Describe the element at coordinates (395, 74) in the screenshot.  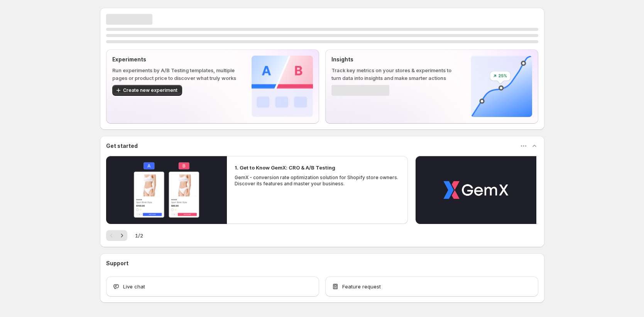
I see `p: Track key metrics on your stores & experiments to turn data into insights and make smarter actions` at that location.